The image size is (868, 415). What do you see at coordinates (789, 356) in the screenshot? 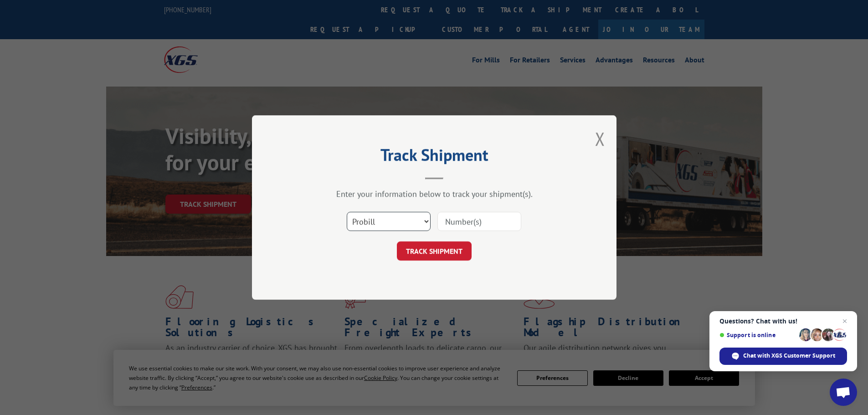
I see `span: Chat with XGS Customer Support` at bounding box center [789, 356].